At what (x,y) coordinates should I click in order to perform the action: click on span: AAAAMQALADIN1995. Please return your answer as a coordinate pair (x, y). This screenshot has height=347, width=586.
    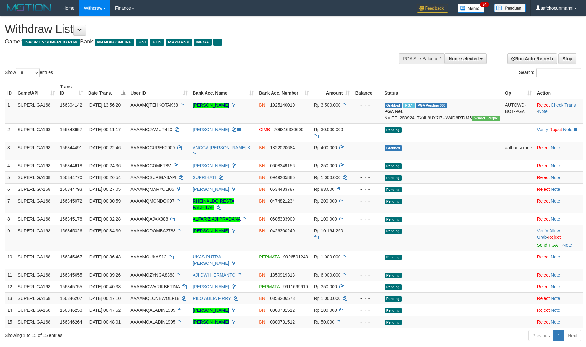
    Looking at the image, I should click on (153, 322).